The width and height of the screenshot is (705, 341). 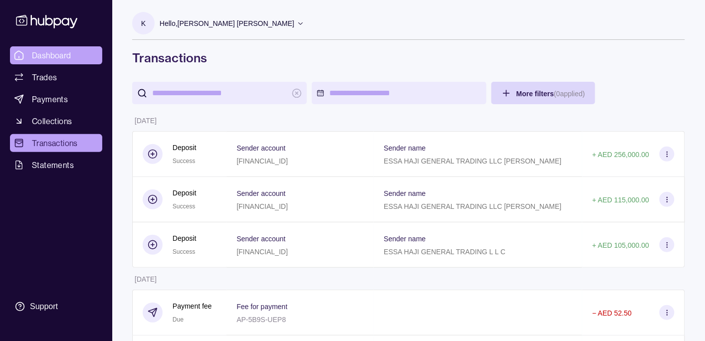 What do you see at coordinates (52, 121) in the screenshot?
I see `span: Collections` at bounding box center [52, 121].